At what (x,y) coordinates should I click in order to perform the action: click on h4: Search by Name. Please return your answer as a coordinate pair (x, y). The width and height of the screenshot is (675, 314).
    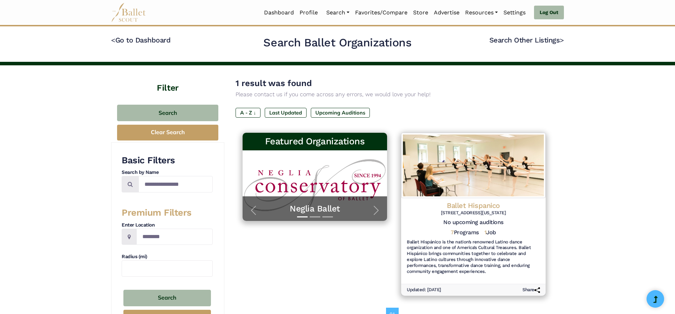
    Looking at the image, I should click on (167, 173).